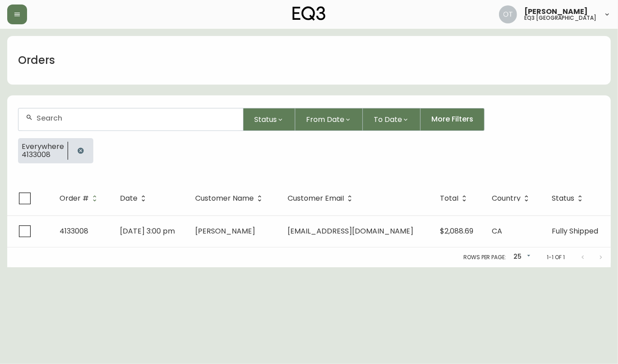  Describe the element at coordinates (457, 231) in the screenshot. I see `span: $2,088.69` at that location.